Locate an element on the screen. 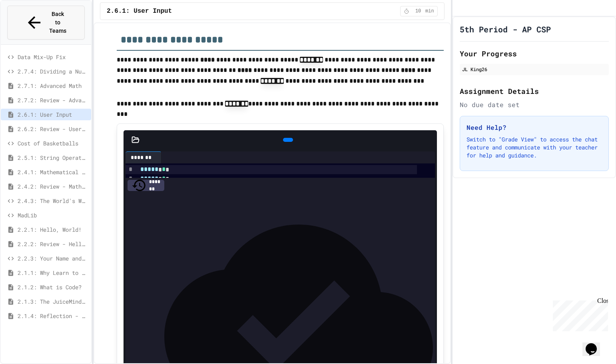 The image size is (616, 364). span: Cost of Basketballs is located at coordinates (53, 143).